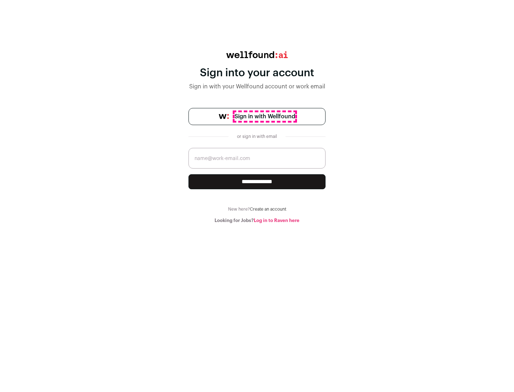 The height and width of the screenshot is (392, 514). I want to click on img: wellfound-symbol-flush-black-fb3c872781a75f747ccb3a119075da62bfe97bd399995f84a933054e44a575c4.png, so click(224, 117).